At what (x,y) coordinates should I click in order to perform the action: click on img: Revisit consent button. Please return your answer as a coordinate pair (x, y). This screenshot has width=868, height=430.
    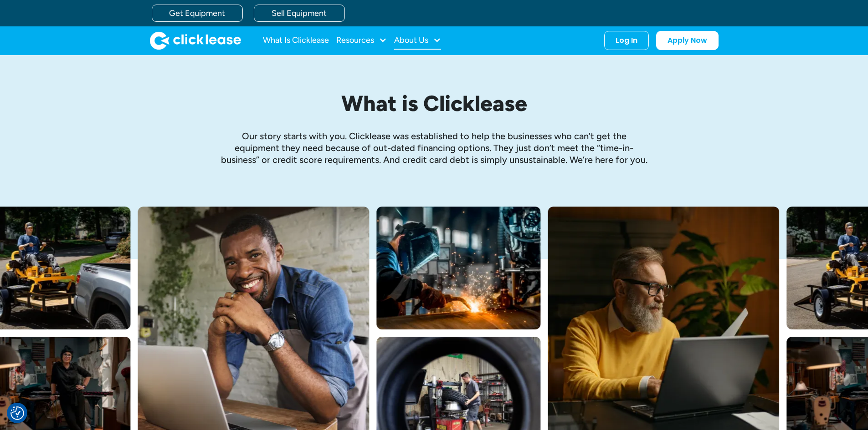
    Looking at the image, I should click on (17, 414).